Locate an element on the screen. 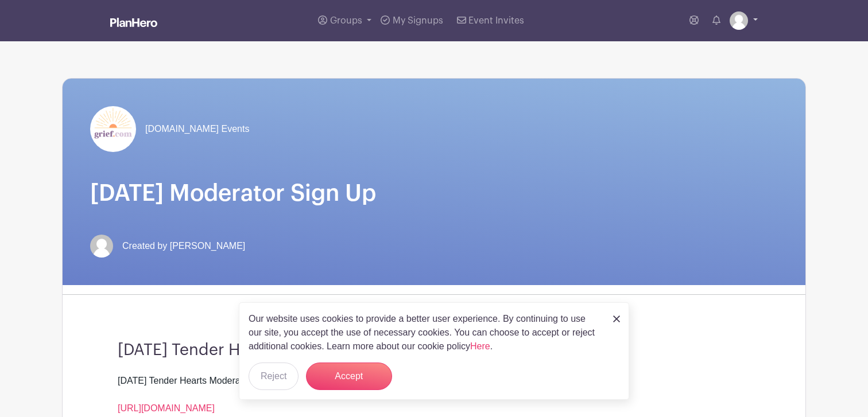 This screenshot has width=868, height=417. span: Event Invites is located at coordinates (496, 21).